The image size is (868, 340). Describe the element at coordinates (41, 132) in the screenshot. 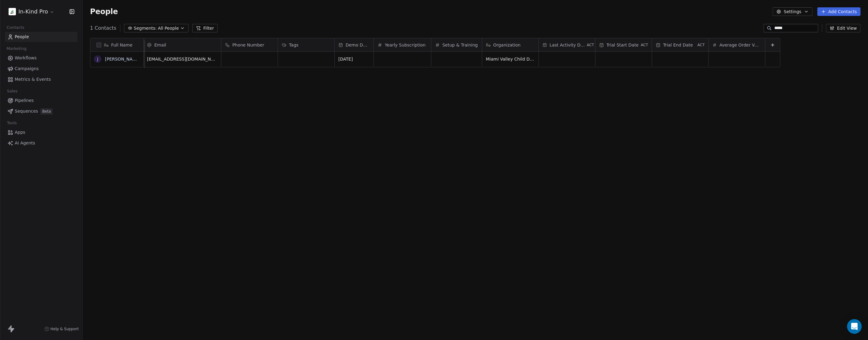

I see `a: Apps` at that location.